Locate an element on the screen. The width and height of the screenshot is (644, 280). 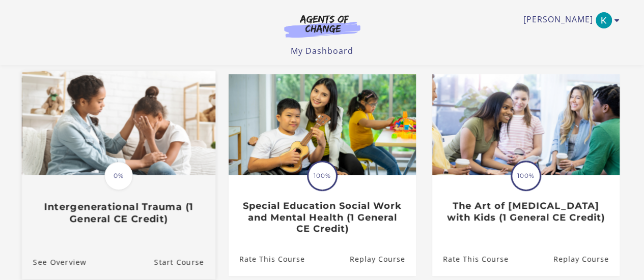
a: Intergenerational Trauma (1 General CE Credit): Resume Course is located at coordinates (184, 261).